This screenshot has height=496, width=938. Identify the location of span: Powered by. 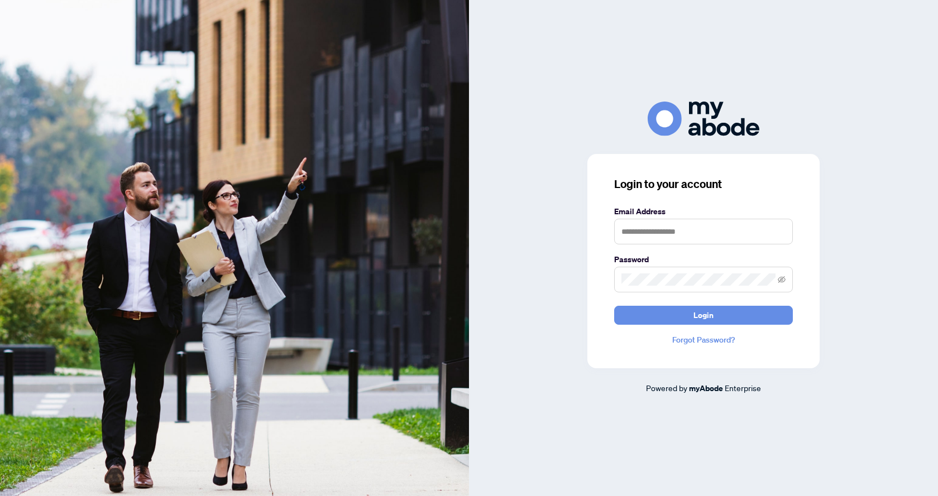
(667, 388).